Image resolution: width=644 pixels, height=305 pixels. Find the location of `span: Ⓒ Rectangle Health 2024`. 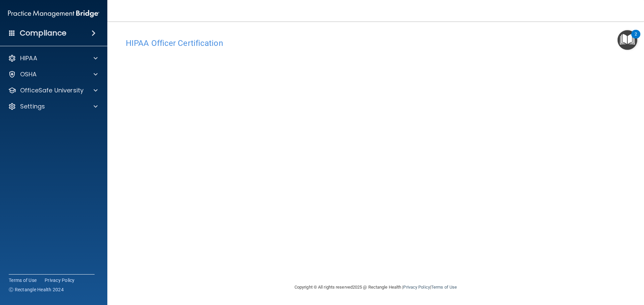

span: Ⓒ Rectangle Health 2024 is located at coordinates (36, 290).